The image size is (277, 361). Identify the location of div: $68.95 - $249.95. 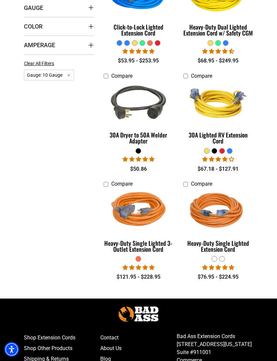
(218, 61).